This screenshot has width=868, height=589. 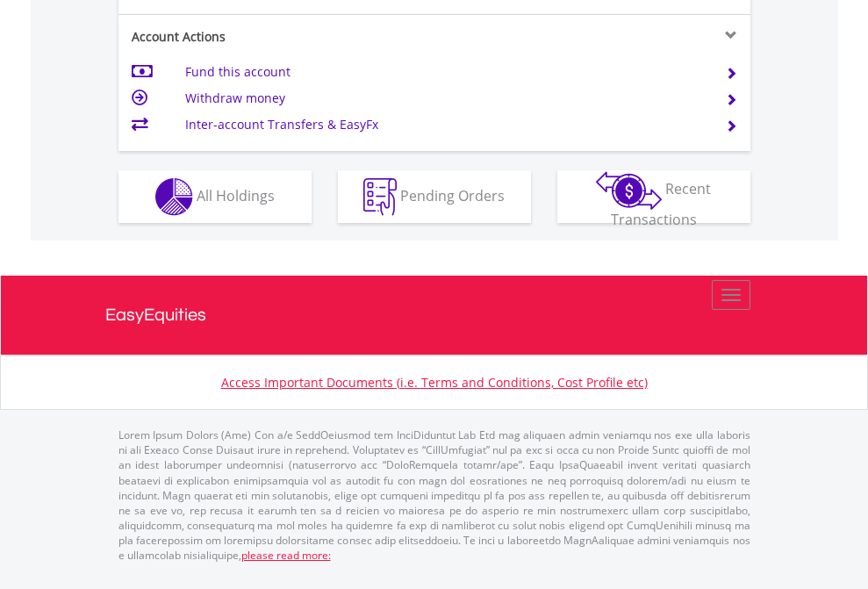 What do you see at coordinates (277, 37) in the screenshot?
I see `div: Account Actions` at bounding box center [277, 37].